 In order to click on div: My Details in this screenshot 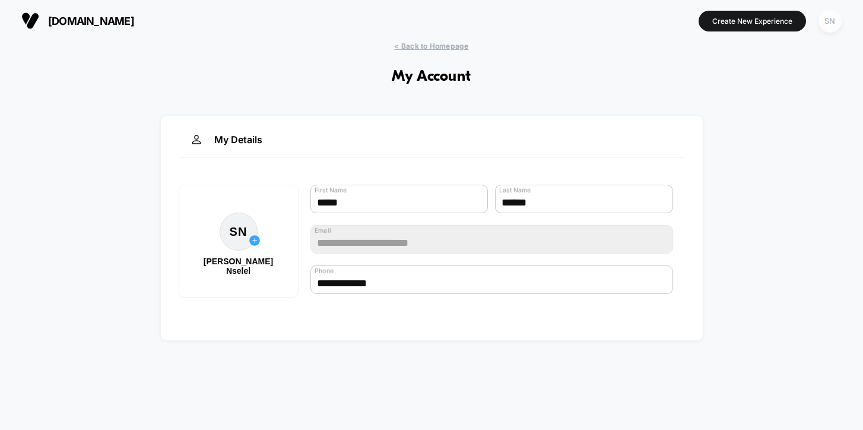, I will do `click(432, 145)`.